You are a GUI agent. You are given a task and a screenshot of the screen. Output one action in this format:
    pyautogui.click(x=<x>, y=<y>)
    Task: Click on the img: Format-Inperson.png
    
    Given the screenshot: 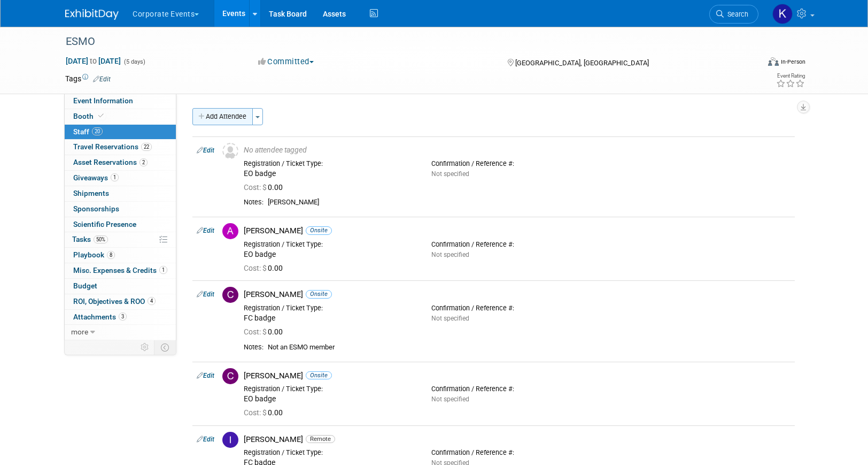 What is the action you would take?
    pyautogui.click(x=774, y=62)
    